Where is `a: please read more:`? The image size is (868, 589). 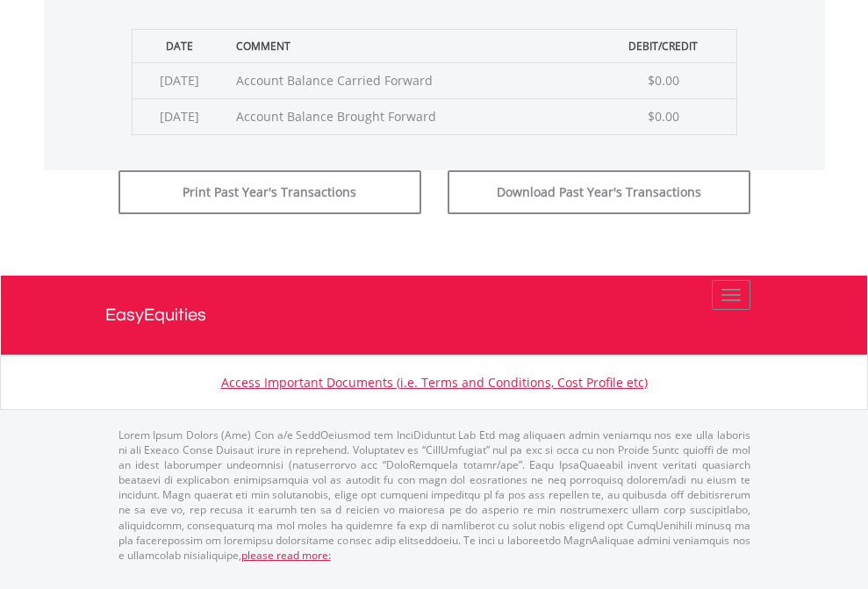
a: please read more: is located at coordinates (286, 555).